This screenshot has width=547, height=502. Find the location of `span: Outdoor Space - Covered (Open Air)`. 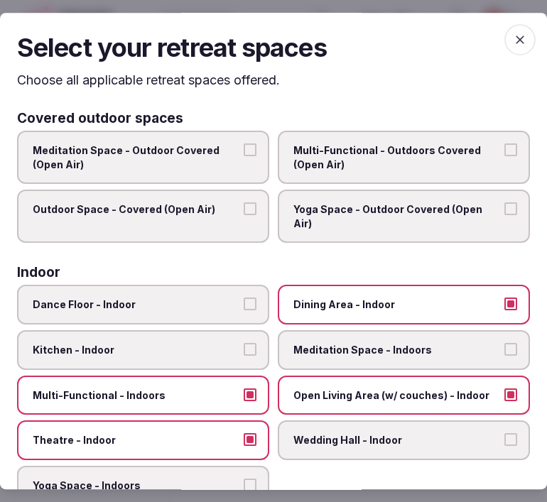

span: Outdoor Space - Covered (Open Air) is located at coordinates (136, 210).